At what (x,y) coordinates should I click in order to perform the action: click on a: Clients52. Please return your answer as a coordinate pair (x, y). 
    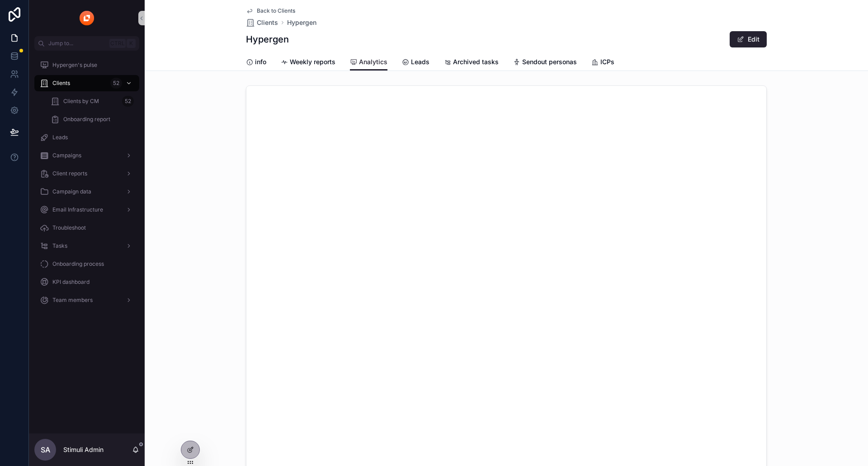
    Looking at the image, I should click on (87, 83).